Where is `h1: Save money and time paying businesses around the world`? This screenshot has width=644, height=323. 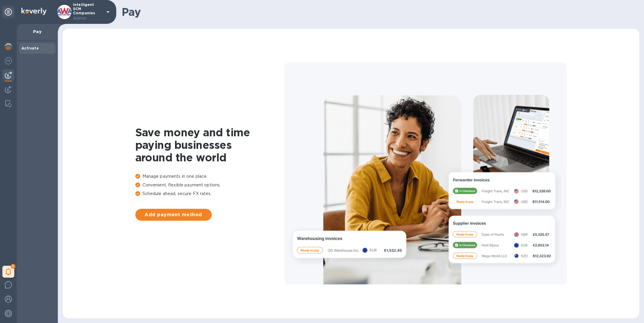 h1: Save money and time paying businesses around the world is located at coordinates (210, 145).